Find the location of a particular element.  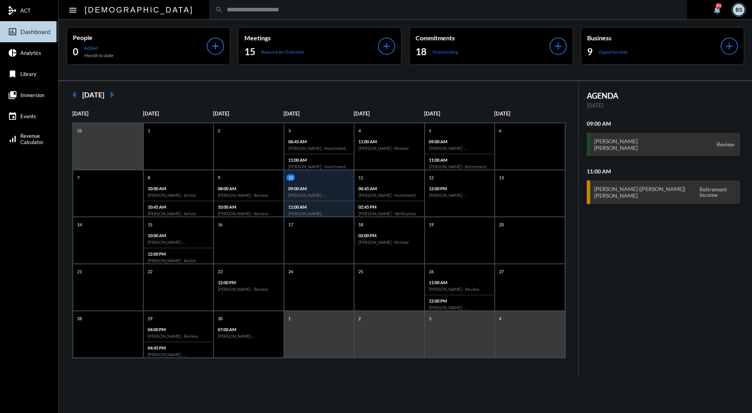

p: 20 is located at coordinates (502, 225).